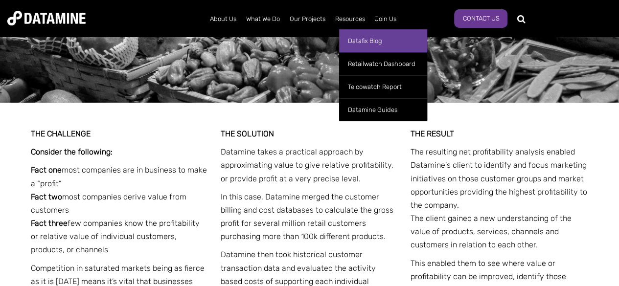 The width and height of the screenshot is (619, 286). What do you see at coordinates (71, 152) in the screenshot?
I see `strong: Consider the following:` at bounding box center [71, 152].